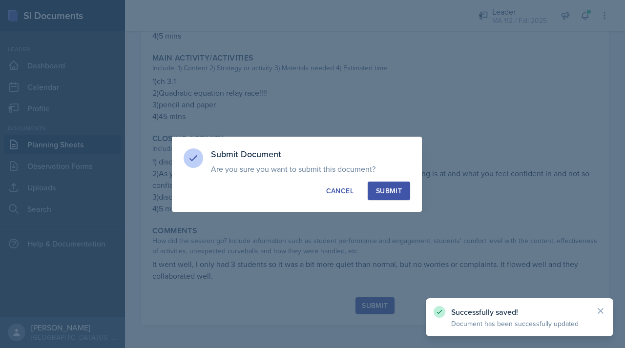 The width and height of the screenshot is (625, 348). What do you see at coordinates (389, 191) in the screenshot?
I see `button: Submit` at bounding box center [389, 191].